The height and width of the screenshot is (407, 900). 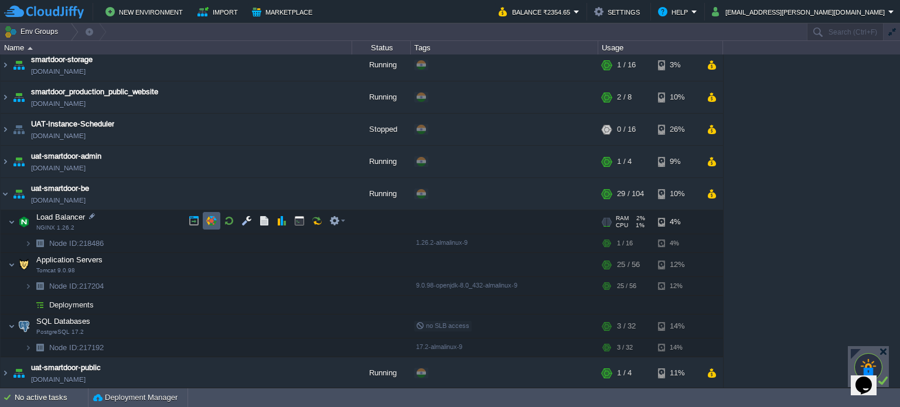 I want to click on a: Deployments, so click(x=71, y=305).